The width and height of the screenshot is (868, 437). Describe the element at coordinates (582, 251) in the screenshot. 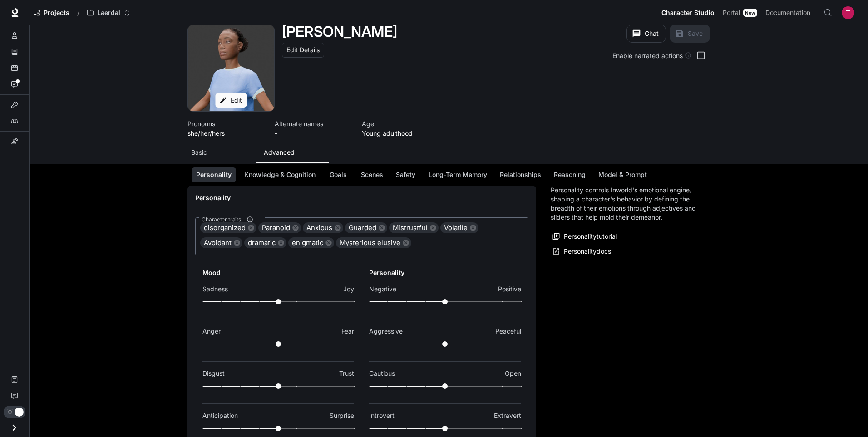

I see `a: Personalitydocs` at that location.